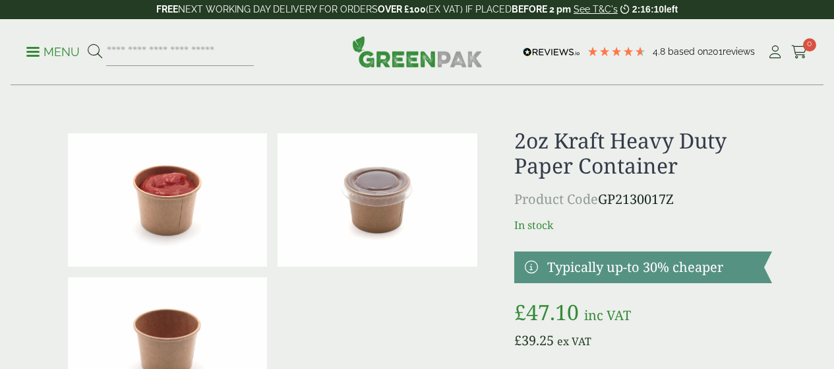 The width and height of the screenshot is (834, 369). I want to click on img: 2130017Z 2oz Kraft Heavy Duty Paper Container With Lid, so click(377, 200).